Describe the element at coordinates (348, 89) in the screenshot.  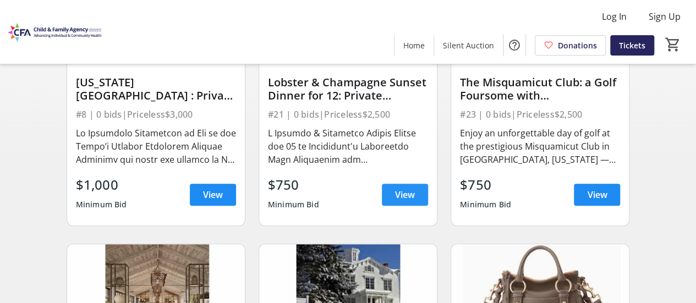
I see `div: Lobster & Champagne Sunset Dinner for 12: Private Wadawanuck Club` at that location.